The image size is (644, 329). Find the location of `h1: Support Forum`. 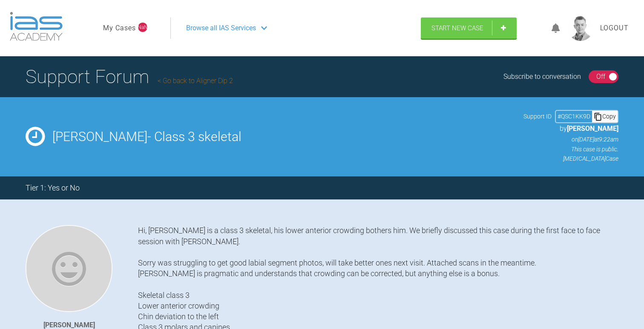

h1: Support Forum is located at coordinates (129, 77).